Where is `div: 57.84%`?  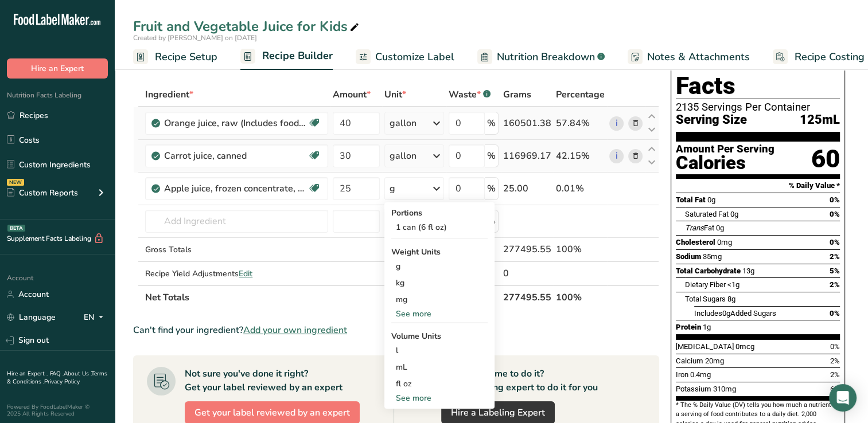 div: 57.84% is located at coordinates (581, 123).